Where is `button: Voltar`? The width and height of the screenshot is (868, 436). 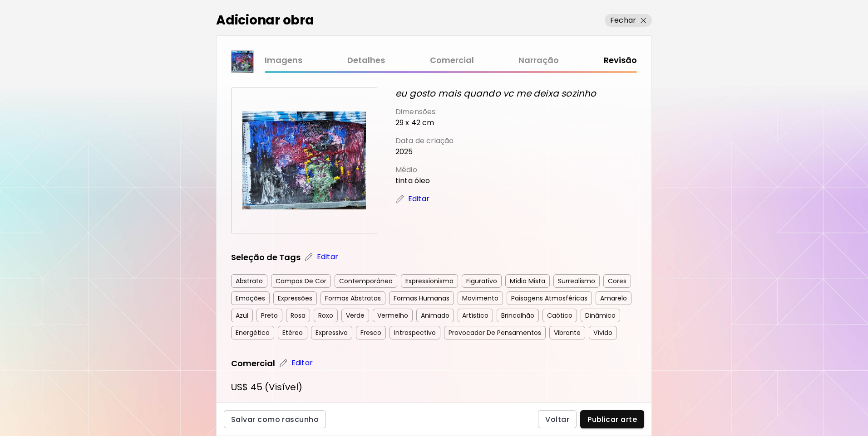 button: Voltar is located at coordinates (556, 419).